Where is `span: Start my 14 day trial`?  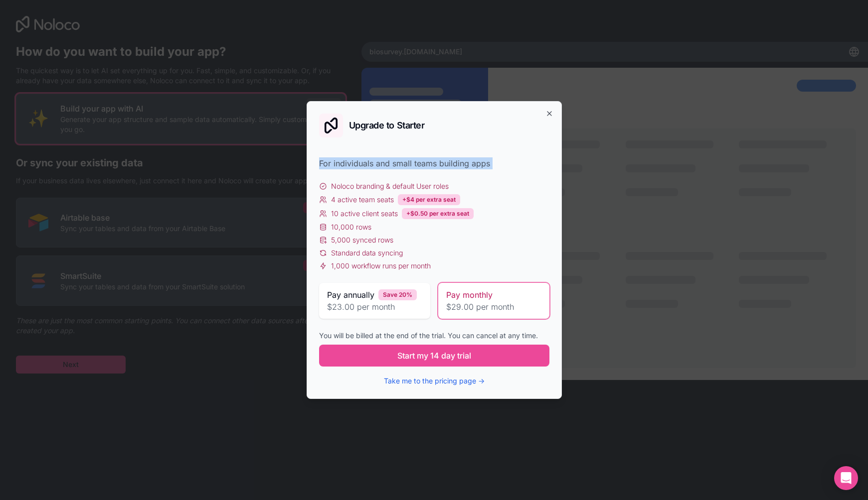
span: Start my 14 day trial is located at coordinates (434, 355).